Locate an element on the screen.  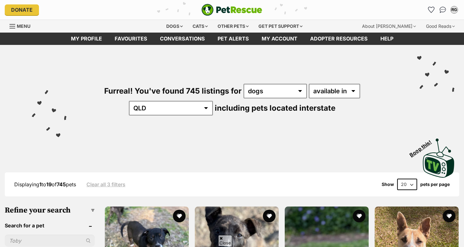
a: PetRescue is located at coordinates (232, 10).